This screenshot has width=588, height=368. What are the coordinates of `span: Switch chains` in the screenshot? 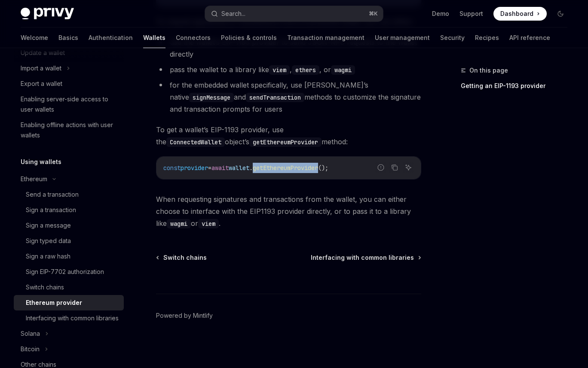 It's located at (185, 258).